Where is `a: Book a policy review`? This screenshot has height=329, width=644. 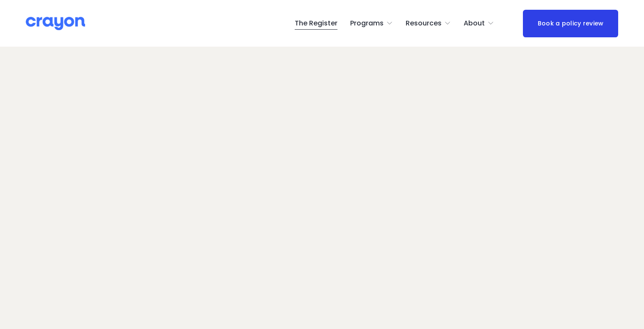
a: Book a policy review is located at coordinates (570, 23).